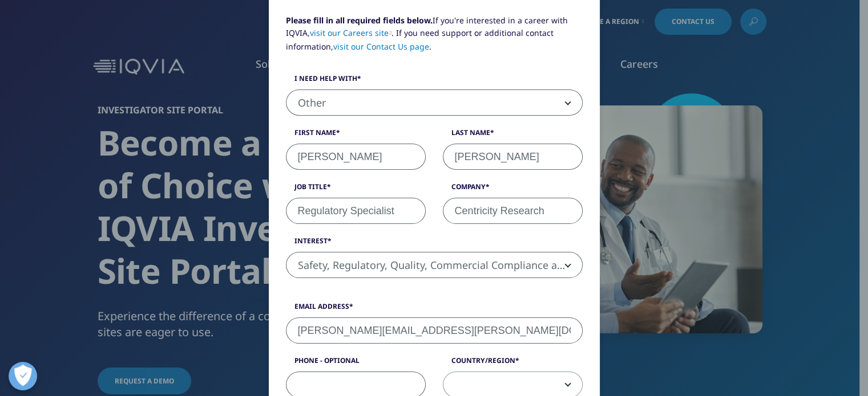 The image size is (868, 396). Describe the element at coordinates (512, 190) in the screenshot. I see `label: Company` at that location.